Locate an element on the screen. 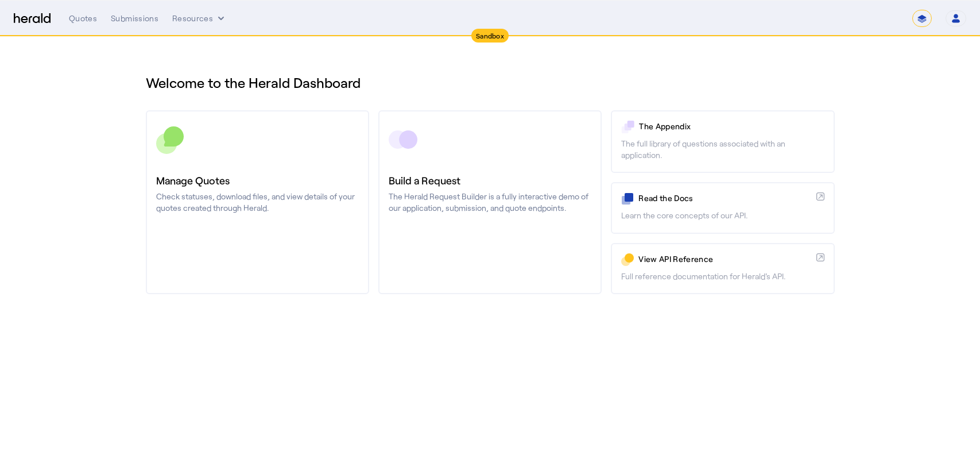  a: Manage QuotesCheck statuses, download files, and view details of your quotes created through Herald. is located at coordinates (257, 202).